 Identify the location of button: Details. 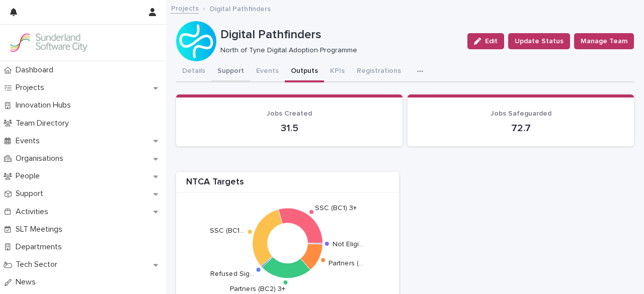
(194, 72).